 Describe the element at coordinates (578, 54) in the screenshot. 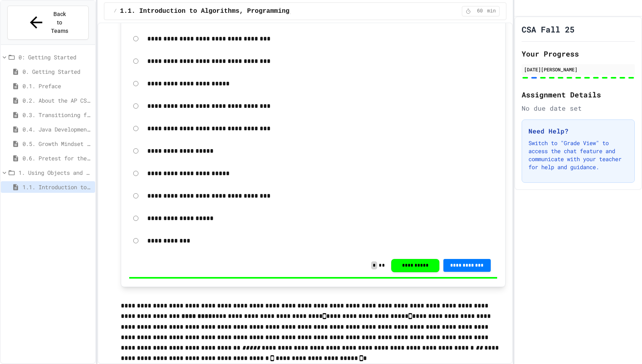

I see `h2: Your Progress` at that location.